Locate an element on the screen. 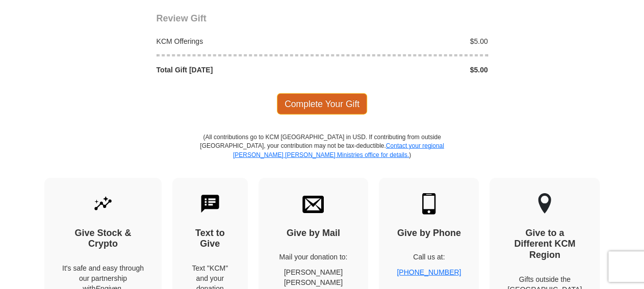 This screenshot has width=644, height=289. span: Complete Your Gift is located at coordinates (321, 104).